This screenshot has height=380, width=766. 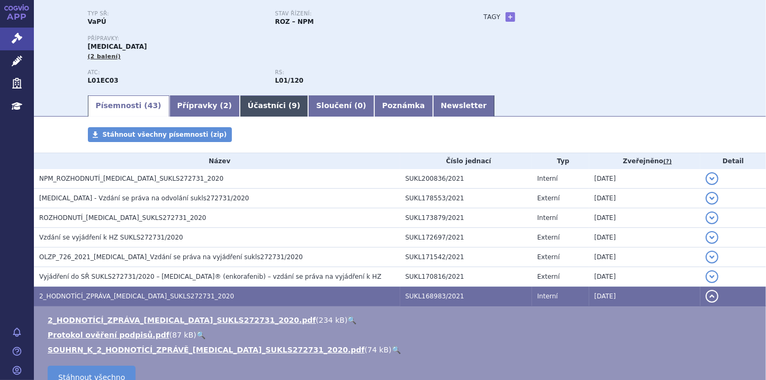 What do you see at coordinates (378, 349) in the screenshot?
I see `span: 74 kB` at bounding box center [378, 349].